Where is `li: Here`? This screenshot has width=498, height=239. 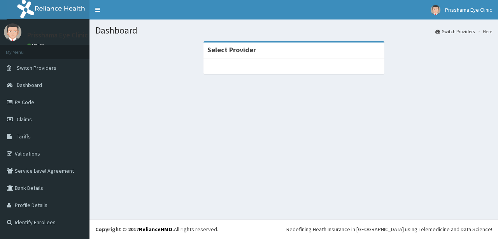
li: Here is located at coordinates (484, 31).